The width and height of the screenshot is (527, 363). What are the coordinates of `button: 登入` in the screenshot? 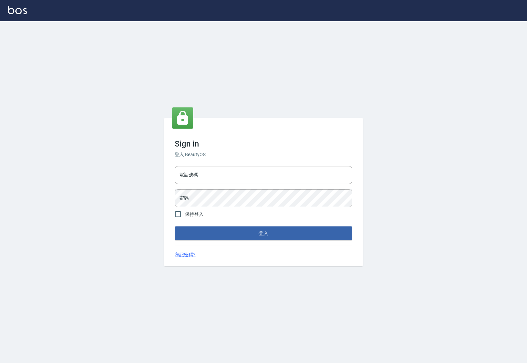 It's located at (263, 233).